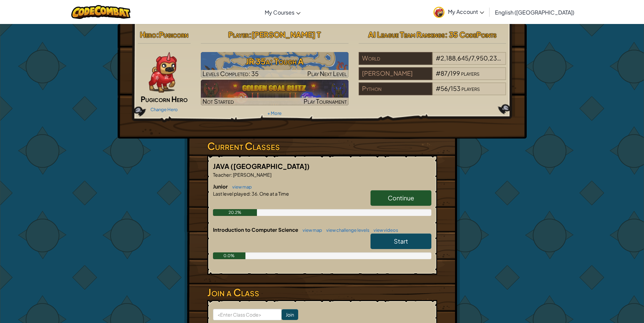 The width and height of the screenshot is (644, 323). What do you see at coordinates (401, 241) in the screenshot?
I see `span: Start` at bounding box center [401, 241].